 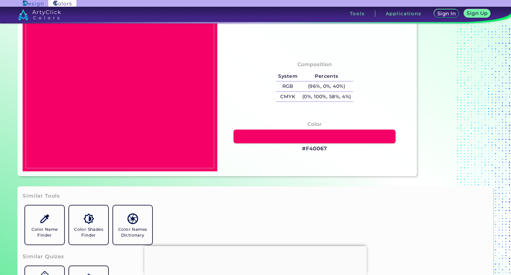 I want to click on img: logo_artyclick_colors_white.svg, so click(x=39, y=15).